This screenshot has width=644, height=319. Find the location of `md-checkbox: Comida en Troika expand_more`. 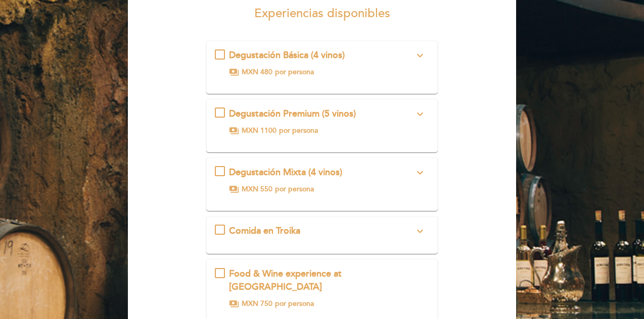

md-checkbox: Comida en Troika expand_more is located at coordinates (322, 231).